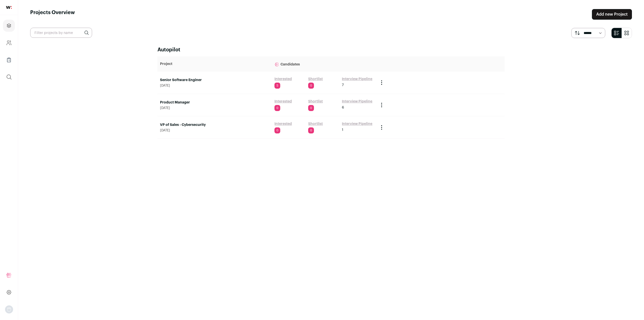  What do you see at coordinates (215, 125) in the screenshot?
I see `a: VP of Sales - Cybersecurity` at bounding box center [215, 125].